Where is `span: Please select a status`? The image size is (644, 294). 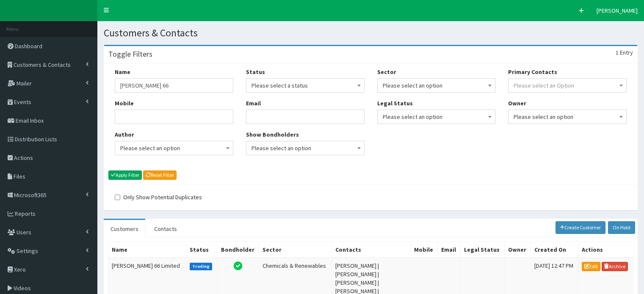
span: Please select a status is located at coordinates (305, 85).